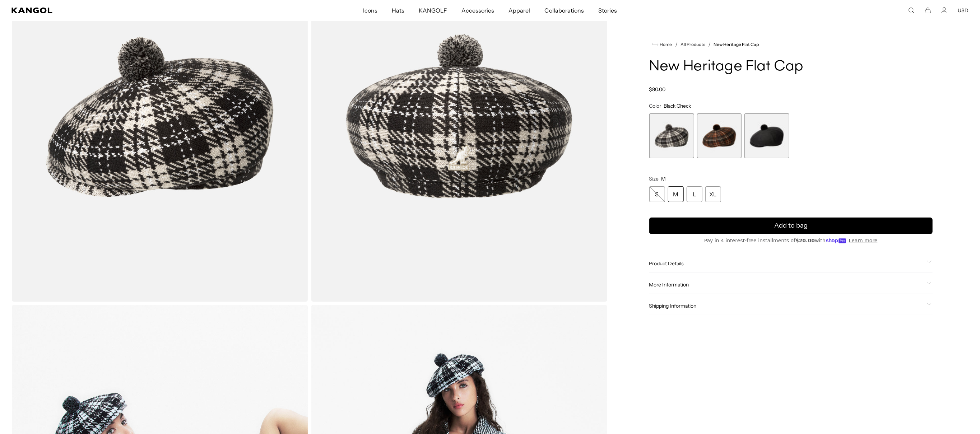 This screenshot has height=434, width=980. Describe the element at coordinates (767, 136) in the screenshot. I see `label: Solid Black` at that location.